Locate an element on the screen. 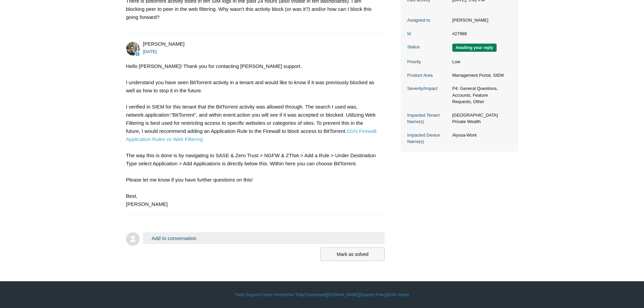  dd: P4: General Questions, Accounts, Feature Requests, Other is located at coordinates (480, 95).